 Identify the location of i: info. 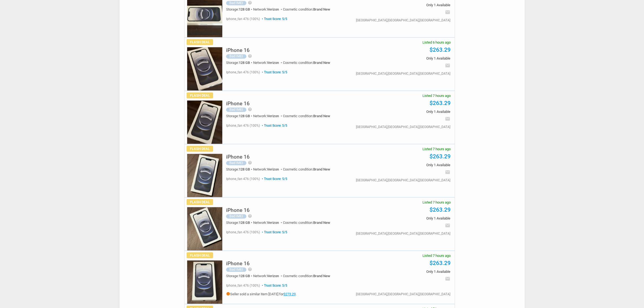
(228, 293).